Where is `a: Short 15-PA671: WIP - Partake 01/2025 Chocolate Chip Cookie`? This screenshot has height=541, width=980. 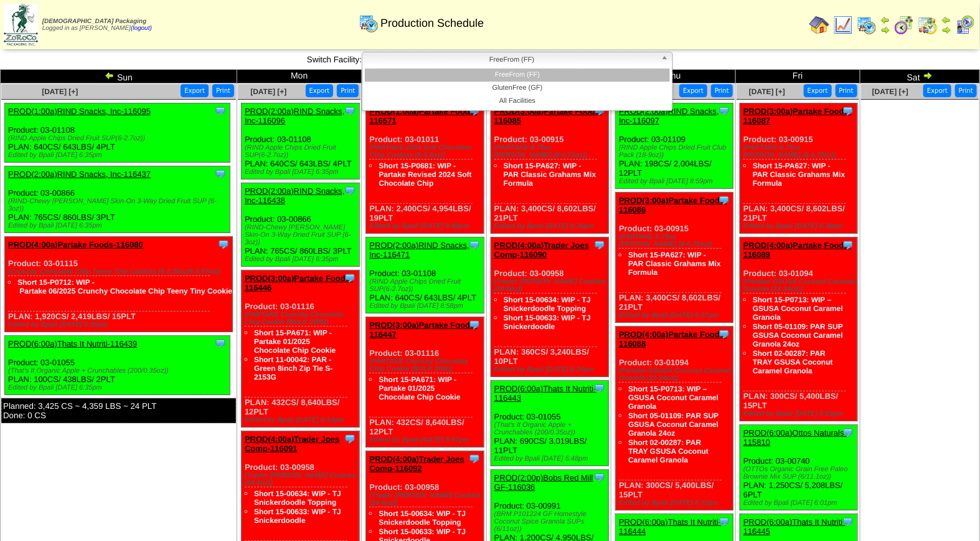
a: Short 15-PA671: WIP - Partake 01/2025 Chocolate Chip Cookie is located at coordinates (419, 388).